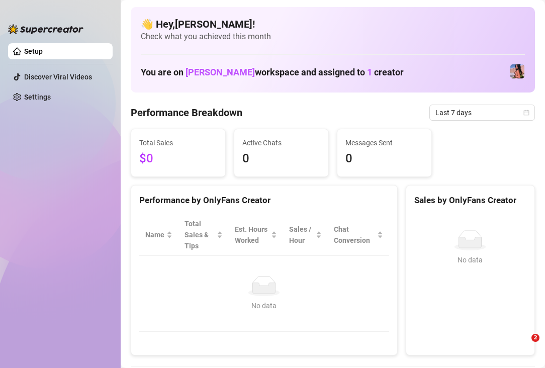 The width and height of the screenshot is (545, 368). What do you see at coordinates (252, 235) in the screenshot?
I see `div: Est. Hours Worked` at bounding box center [252, 235].